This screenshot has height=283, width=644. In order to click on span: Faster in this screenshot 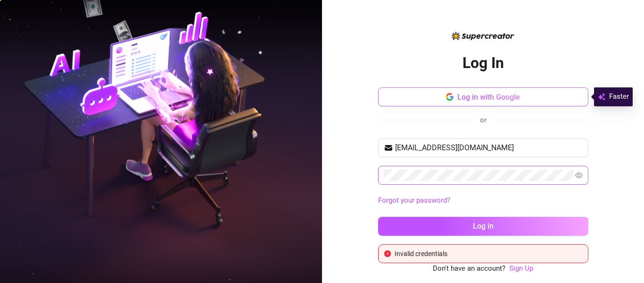, I will do `click(620, 97)`.